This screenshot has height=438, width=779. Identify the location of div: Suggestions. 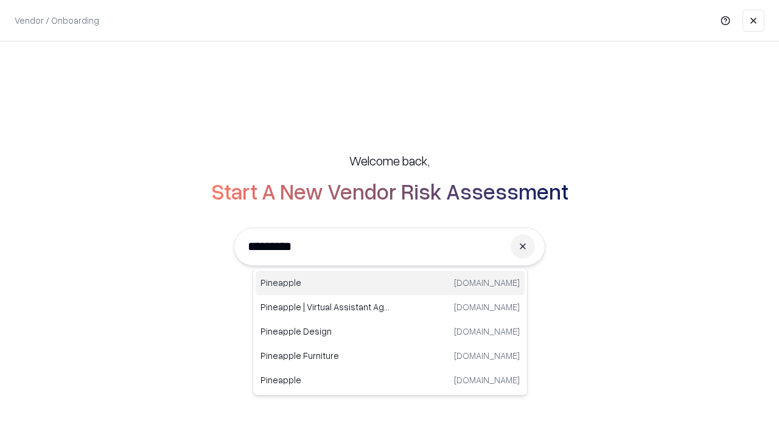
(390, 332).